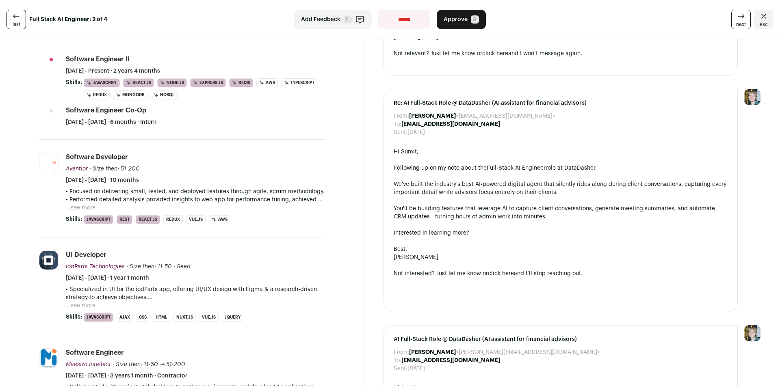  What do you see at coordinates (195, 294) in the screenshot?
I see `p: • Specialized in UI for the iodParts app, offering UI/UX design with Figma & a research-driven st...` at bounding box center [195, 294].